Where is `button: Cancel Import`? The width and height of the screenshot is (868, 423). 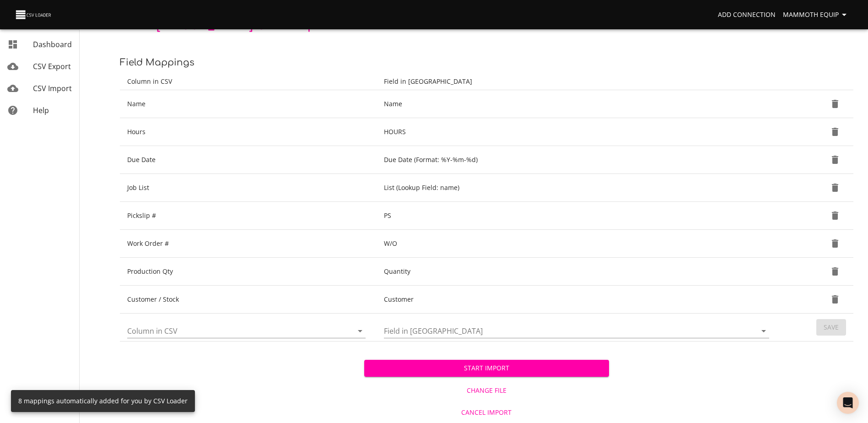 button: Cancel Import is located at coordinates (487, 413).